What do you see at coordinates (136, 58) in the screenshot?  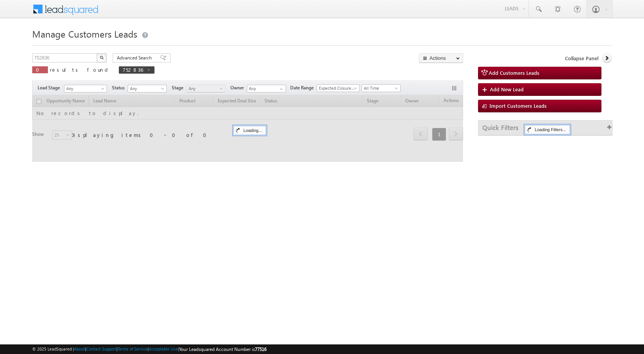 I see `span: Advanced Search` at bounding box center [136, 58].